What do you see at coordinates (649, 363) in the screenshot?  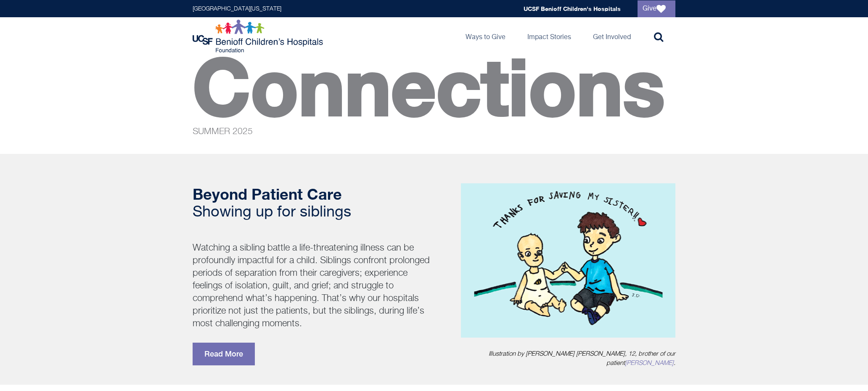 I see `a: Penny` at bounding box center [649, 363].